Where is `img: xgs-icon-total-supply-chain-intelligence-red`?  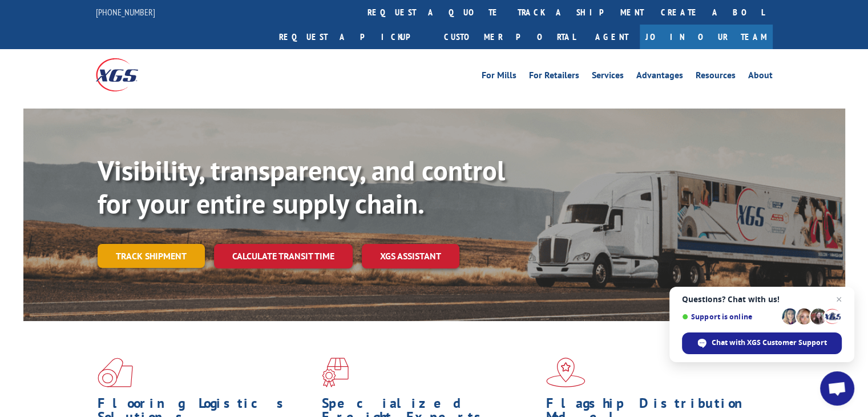
img: xgs-icon-total-supply-chain-intelligence-red is located at coordinates (115, 372).